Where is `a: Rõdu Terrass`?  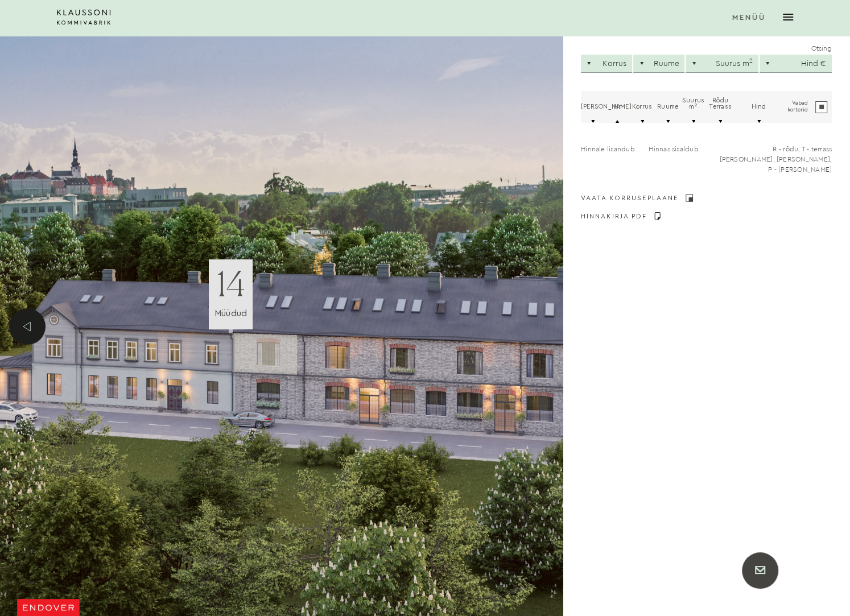
a: Rõdu Terrass is located at coordinates (720, 104).